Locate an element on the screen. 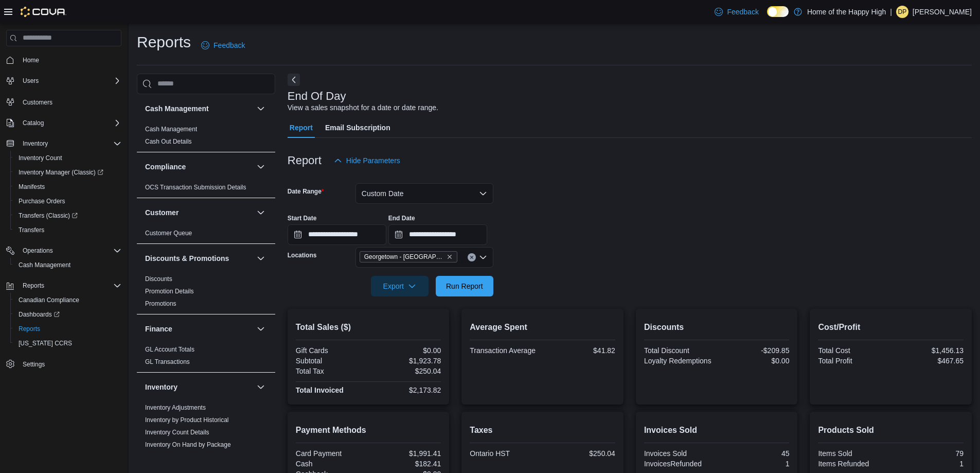  span: Cash Management is located at coordinates (68, 265).